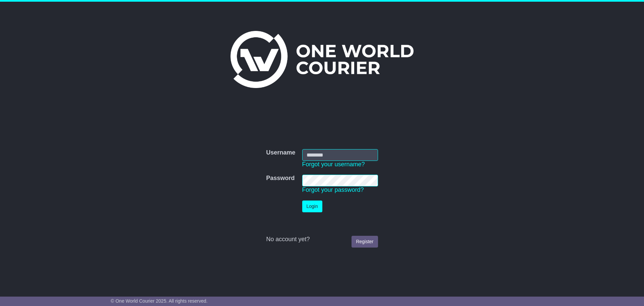  I want to click on a: Forgot your username?, so click(333, 164).